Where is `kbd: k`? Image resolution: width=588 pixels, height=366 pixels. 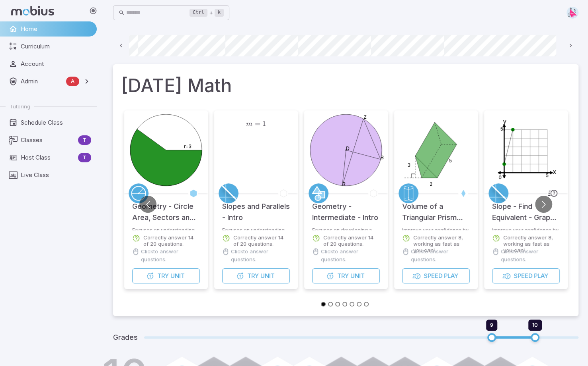
kbd: k is located at coordinates (219, 13).